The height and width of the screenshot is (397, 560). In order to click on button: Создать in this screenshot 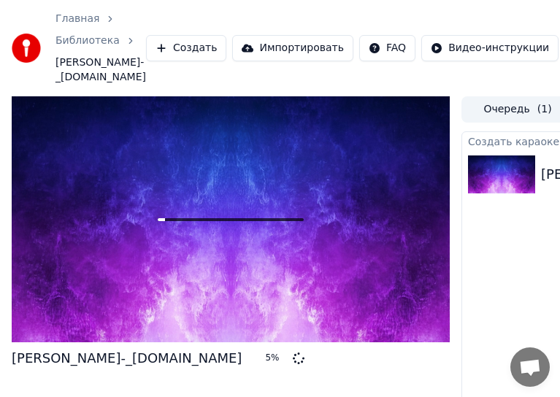, I will do `click(186, 48)`.